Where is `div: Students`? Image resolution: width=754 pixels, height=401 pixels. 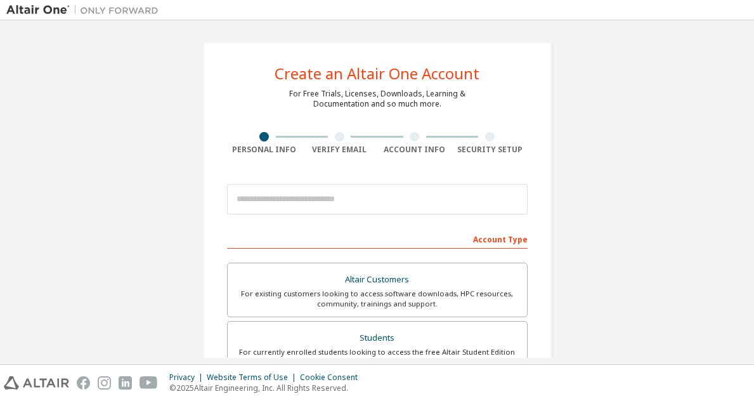
div: Students is located at coordinates (377, 338).